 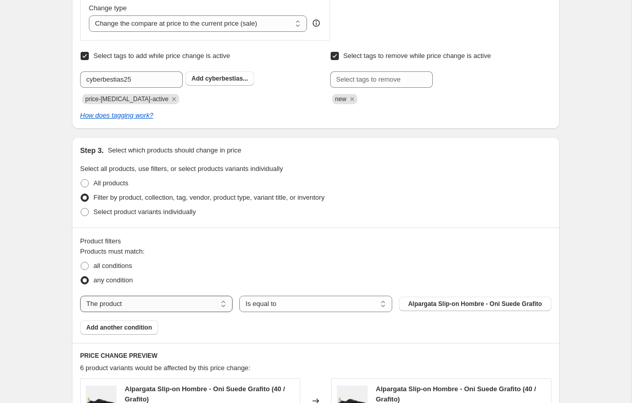 What do you see at coordinates (131, 80) in the screenshot?
I see `input: Select tags to add` at bounding box center [131, 80].